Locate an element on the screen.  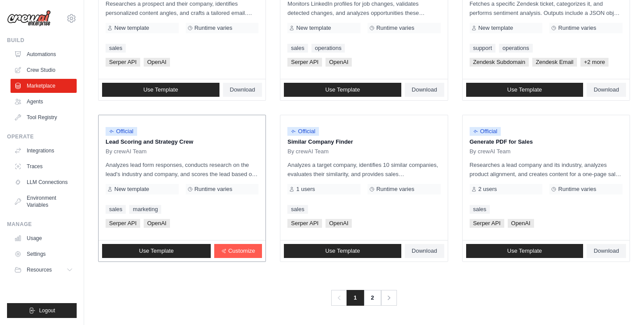
button: Resources is located at coordinates (44, 270).